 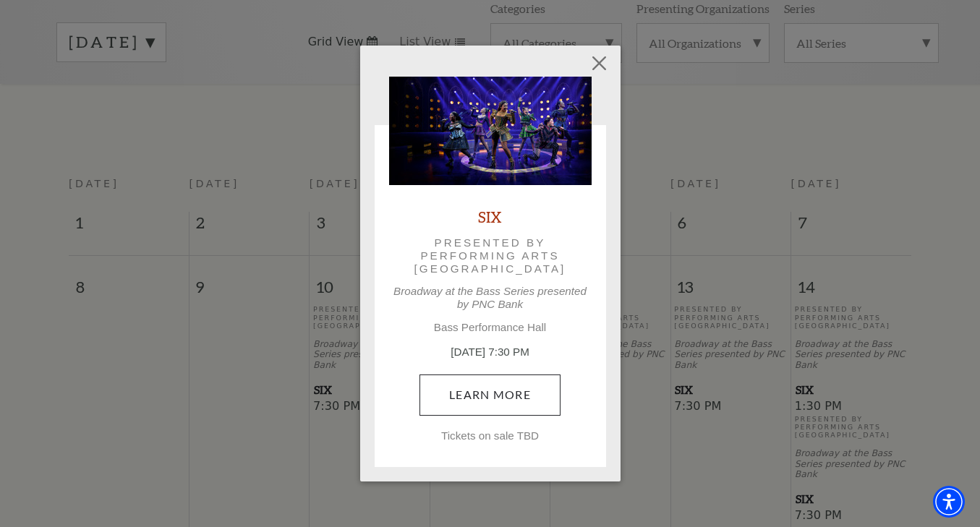 What do you see at coordinates (599, 64) in the screenshot?
I see `button: Close` at bounding box center [599, 64].